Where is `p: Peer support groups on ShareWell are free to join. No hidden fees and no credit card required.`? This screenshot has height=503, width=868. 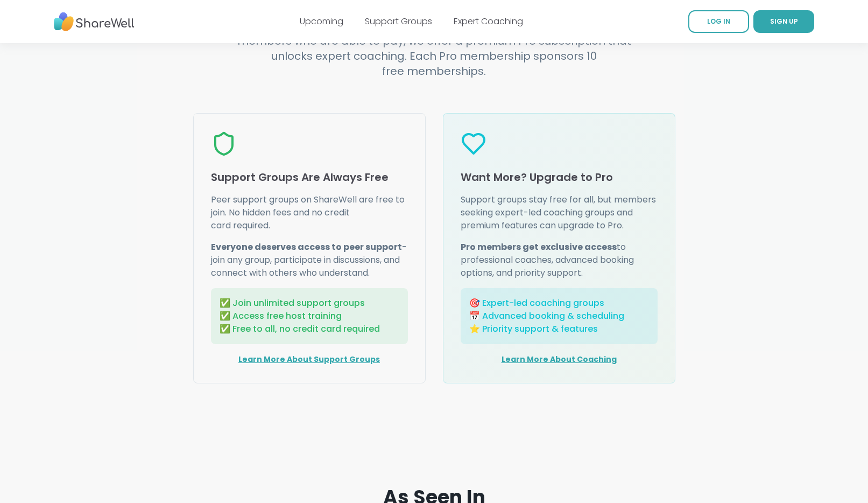 p: Peer support groups on ShareWell are free to join. No hidden fees and no credit card required. is located at coordinates (310, 213).